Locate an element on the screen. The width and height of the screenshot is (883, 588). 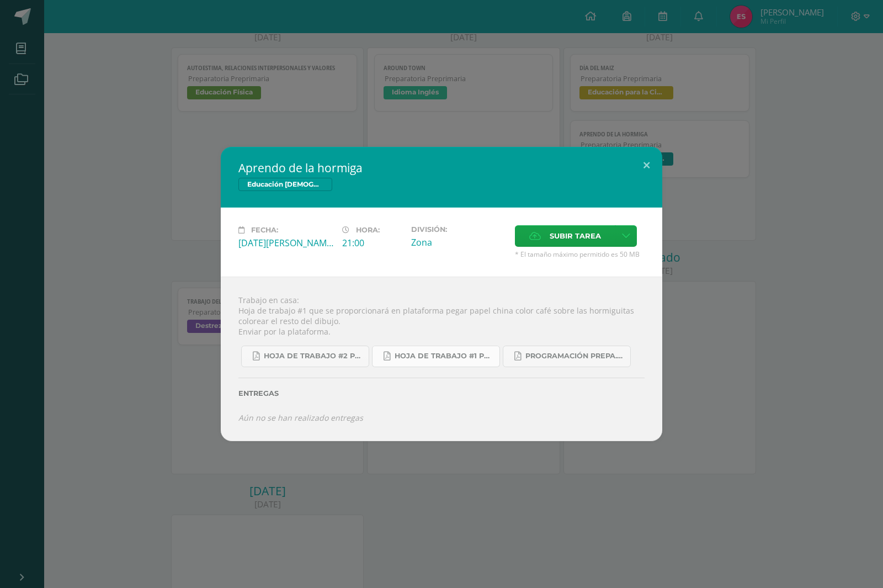
div: Trabajo en casa: Hoja de trabajo #1 que se proporcionará en plataforma pegar papel china color ca... is located at coordinates (442, 358).